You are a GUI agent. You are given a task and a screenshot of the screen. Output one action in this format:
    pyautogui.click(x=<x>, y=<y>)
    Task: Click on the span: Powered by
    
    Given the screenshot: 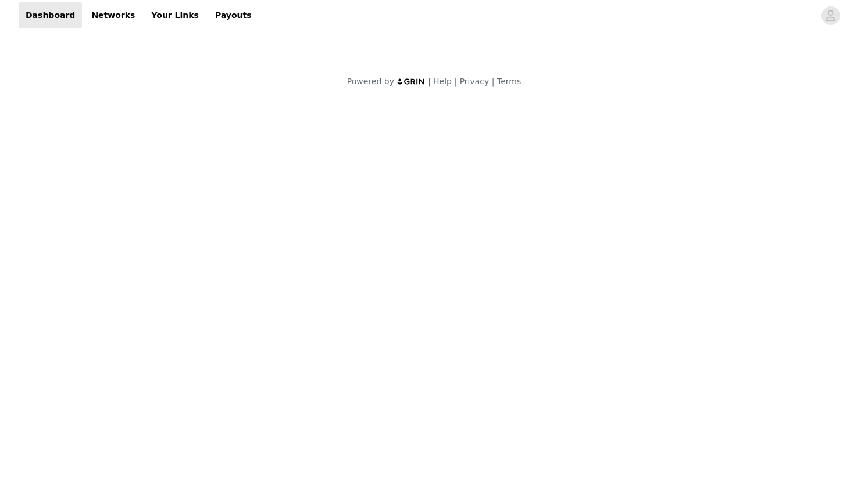 What is the action you would take?
    pyautogui.click(x=371, y=81)
    